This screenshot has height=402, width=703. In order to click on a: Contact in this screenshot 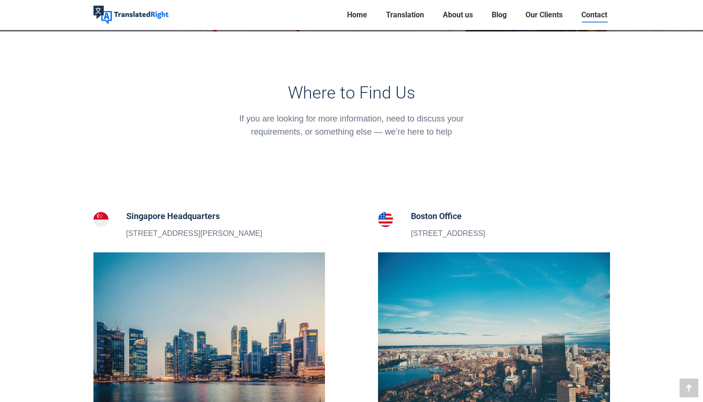, I will do `click(594, 15)`.